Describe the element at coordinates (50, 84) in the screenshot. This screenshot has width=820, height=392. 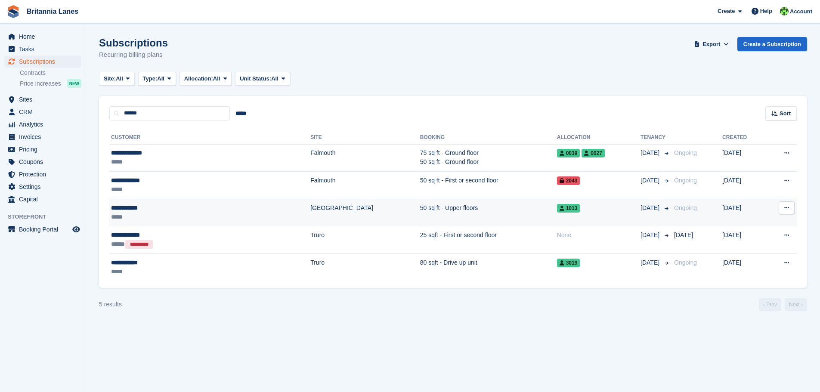
I see `a: Price increases NEW` at that location.